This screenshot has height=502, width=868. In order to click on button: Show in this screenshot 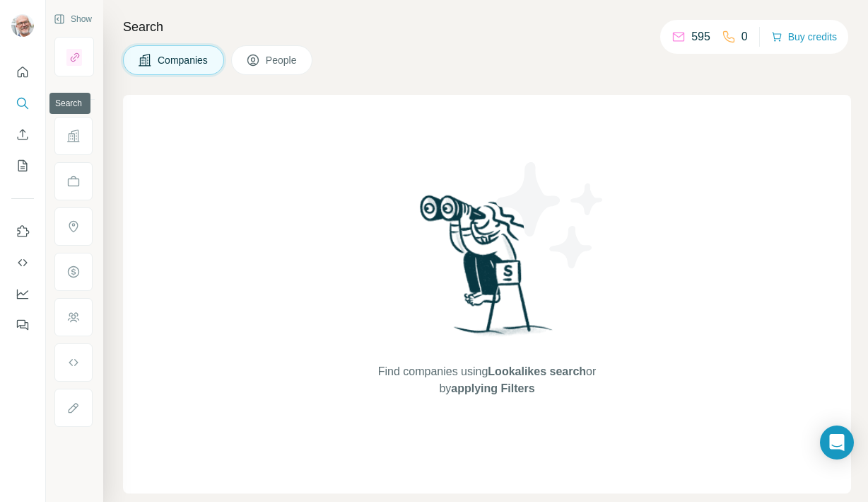, I will do `click(73, 19)`.